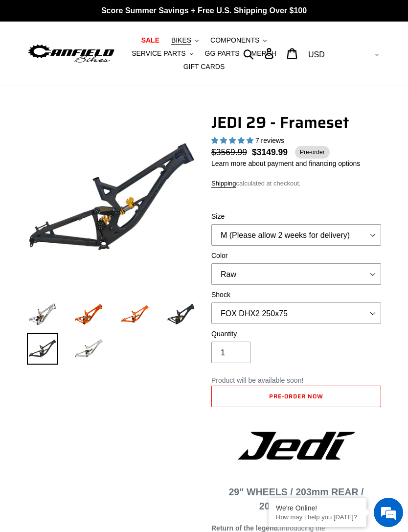 The height and width of the screenshot is (532, 408). Describe the element at coordinates (18, 61) in the screenshot. I see `div: Navigation go back` at that location.